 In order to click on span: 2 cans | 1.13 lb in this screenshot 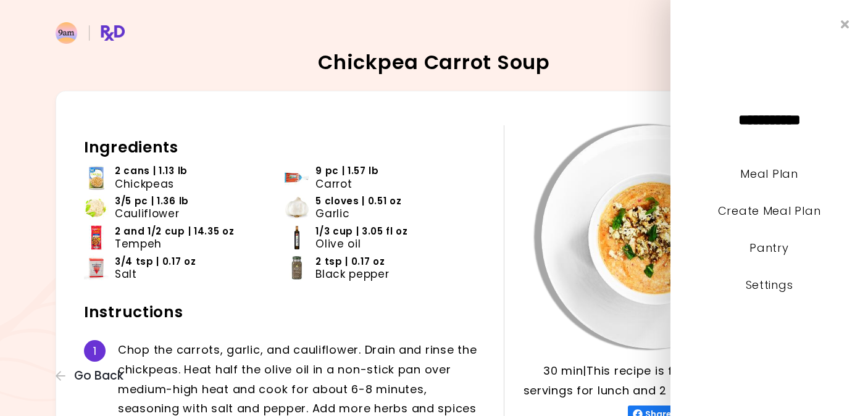, I will do `click(151, 171)`.